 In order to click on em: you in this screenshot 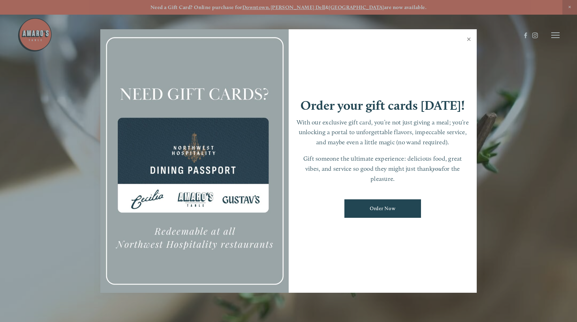, I will do `click(437, 168)`.